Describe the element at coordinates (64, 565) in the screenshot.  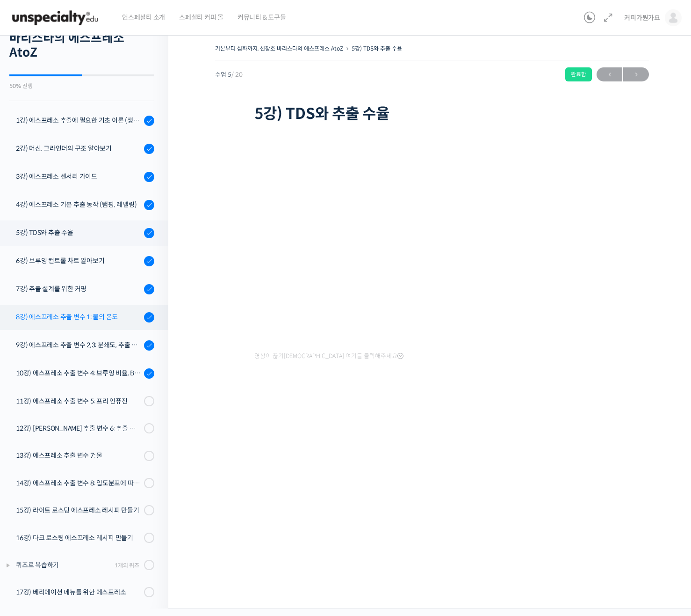
I see `div: 퀴즈로 복습하기` at that location.